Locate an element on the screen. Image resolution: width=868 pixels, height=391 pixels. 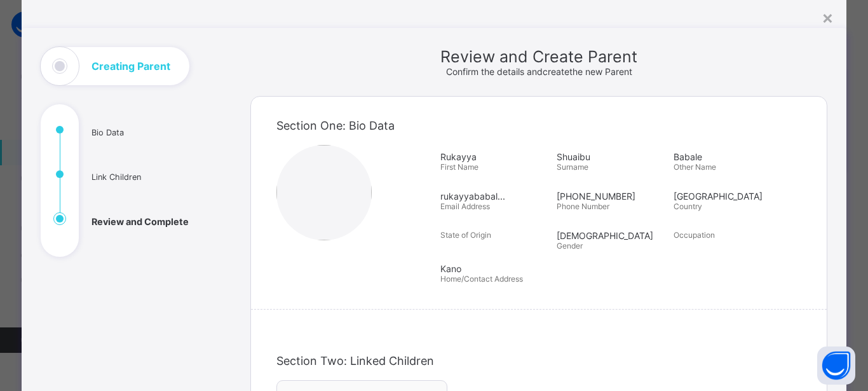
span: Other Name is located at coordinates (695, 166).